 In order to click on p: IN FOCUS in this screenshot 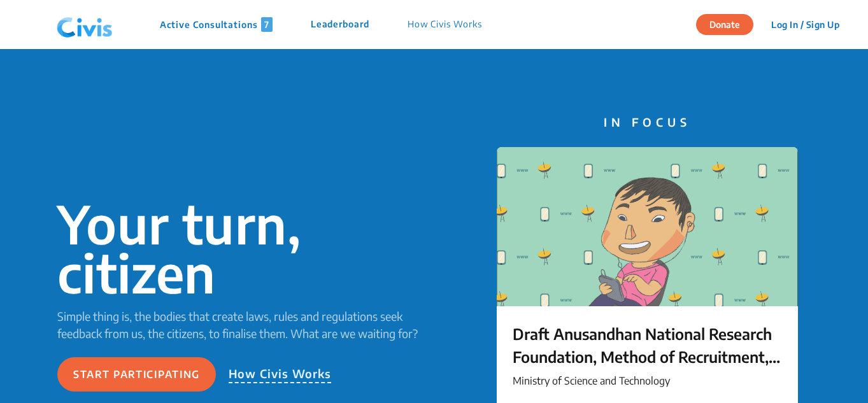, I will do `click(648, 122)`.